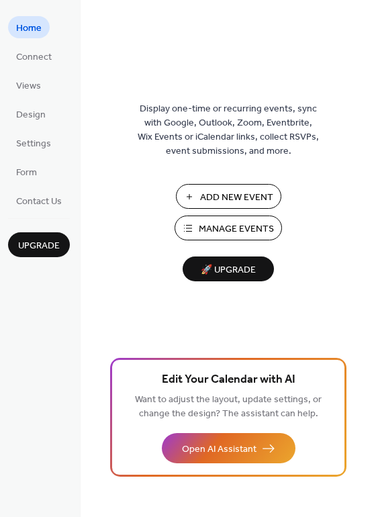  I want to click on span: Form, so click(26, 173).